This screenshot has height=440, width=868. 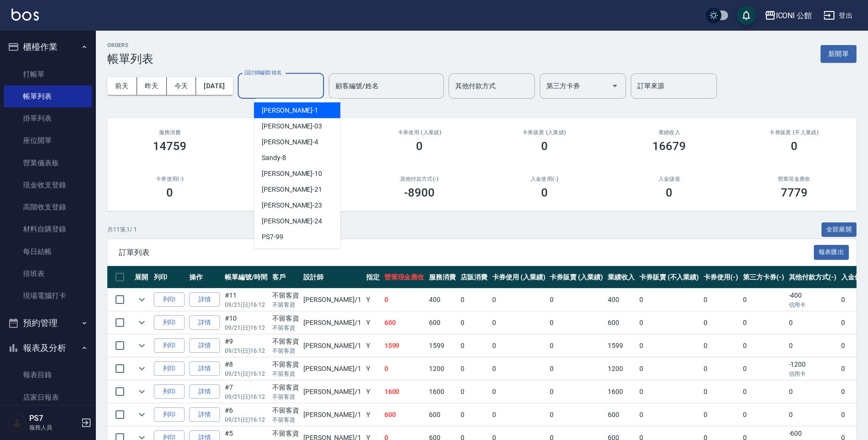 I want to click on th: 指定, so click(x=373, y=277).